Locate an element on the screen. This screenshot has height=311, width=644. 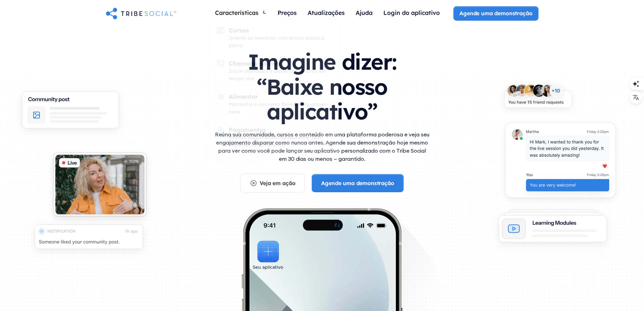
font: Pagamentos is located at coordinates (247, 130).